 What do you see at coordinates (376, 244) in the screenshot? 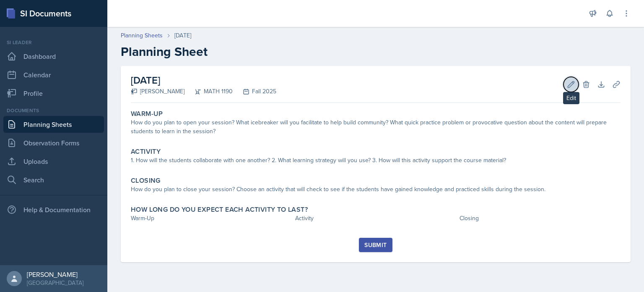
I see `button: Submit` at bounding box center [376, 244].